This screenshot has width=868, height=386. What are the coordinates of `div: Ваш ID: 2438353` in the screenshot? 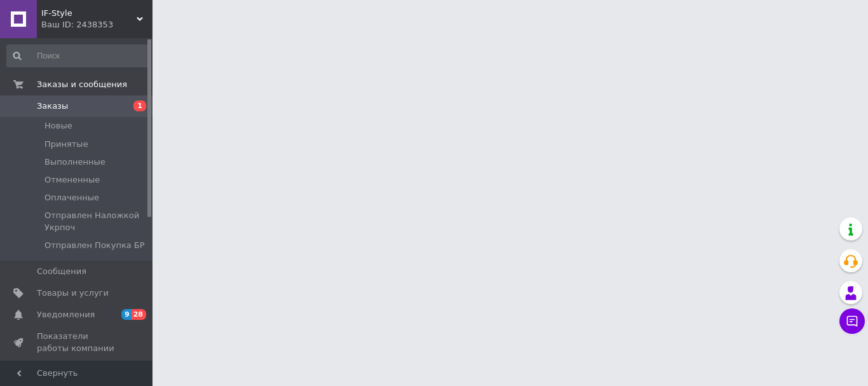 It's located at (97, 25).